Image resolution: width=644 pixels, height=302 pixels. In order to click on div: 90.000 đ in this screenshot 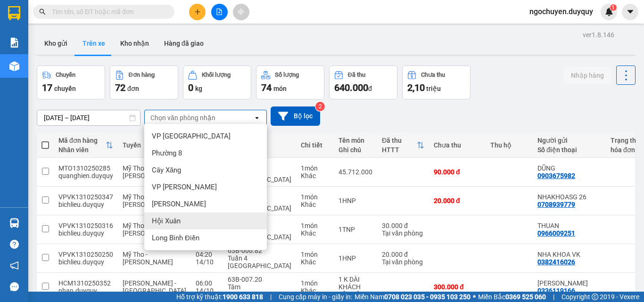, I will do `click(457, 172)`.